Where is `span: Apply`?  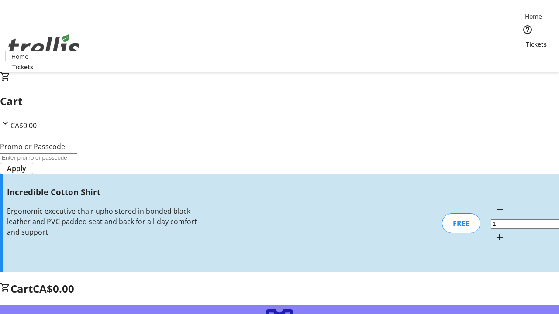
span: Apply is located at coordinates (17, 169).